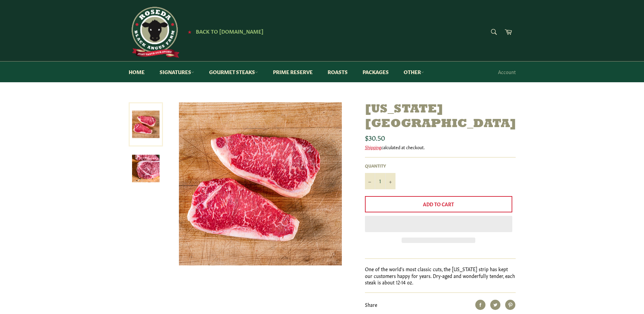 Image resolution: width=644 pixels, height=314 pixels. I want to click on img: Roseda Beef, so click(154, 33).